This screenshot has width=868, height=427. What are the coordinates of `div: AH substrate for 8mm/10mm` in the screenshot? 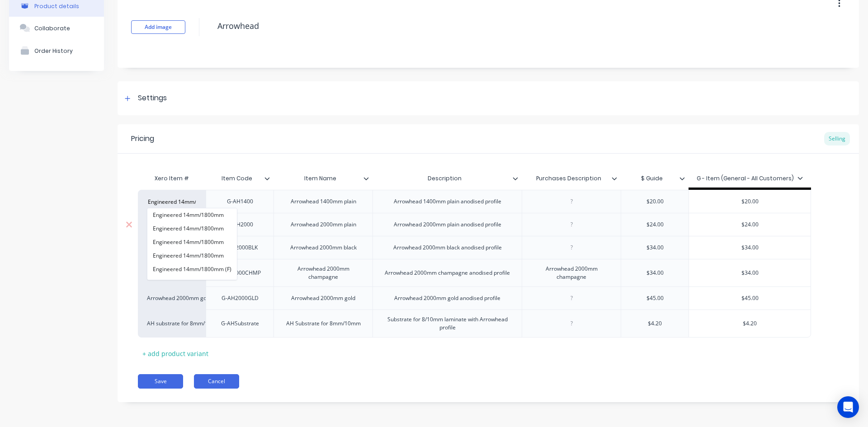 It's located at (172, 324).